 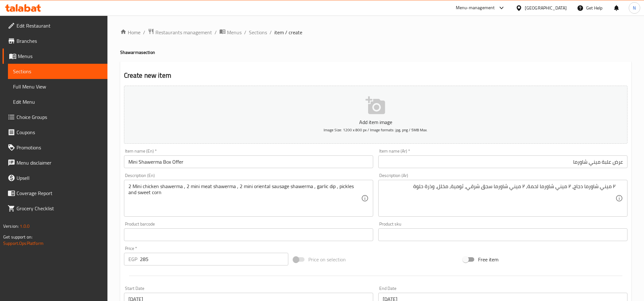 I want to click on a: Choice Groups, so click(x=55, y=117).